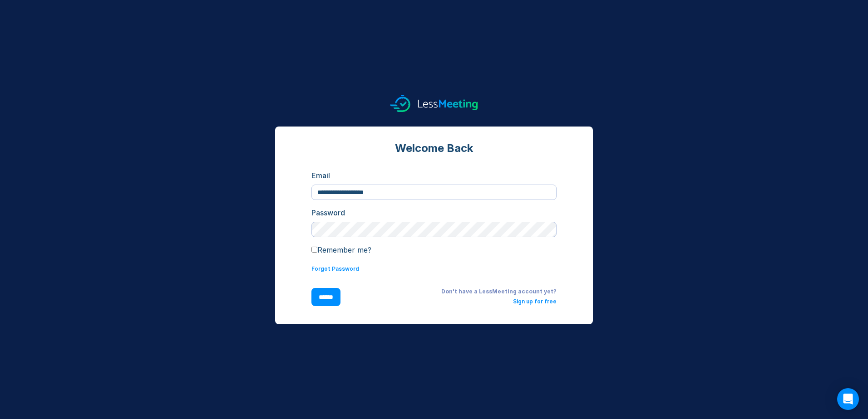  Describe the element at coordinates (314, 250) in the screenshot. I see `input: Remember me?` at that location.